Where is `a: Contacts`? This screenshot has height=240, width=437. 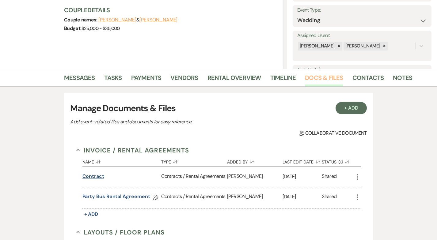 a: Contacts is located at coordinates (368, 80).